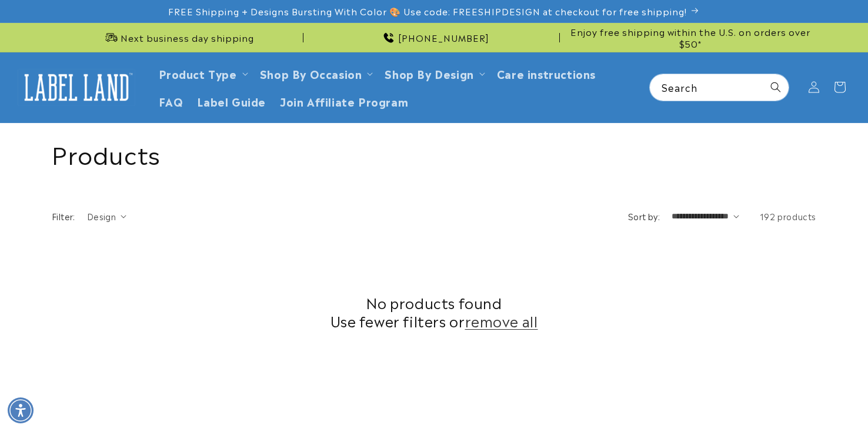 The image size is (868, 431). I want to click on div: Accessibility Menu, so click(20, 411).